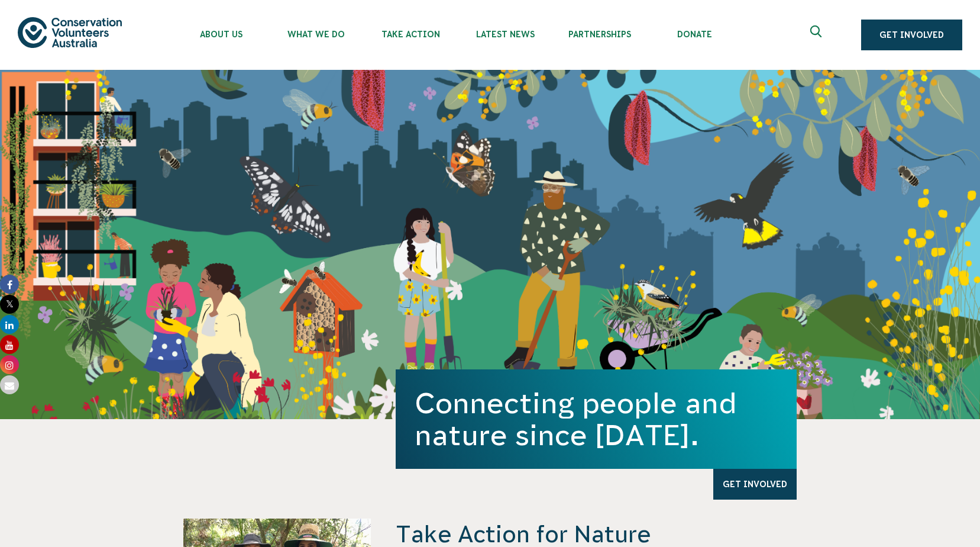 Image resolution: width=980 pixels, height=547 pixels. Describe the element at coordinates (221, 34) in the screenshot. I see `span: About Us` at that location.